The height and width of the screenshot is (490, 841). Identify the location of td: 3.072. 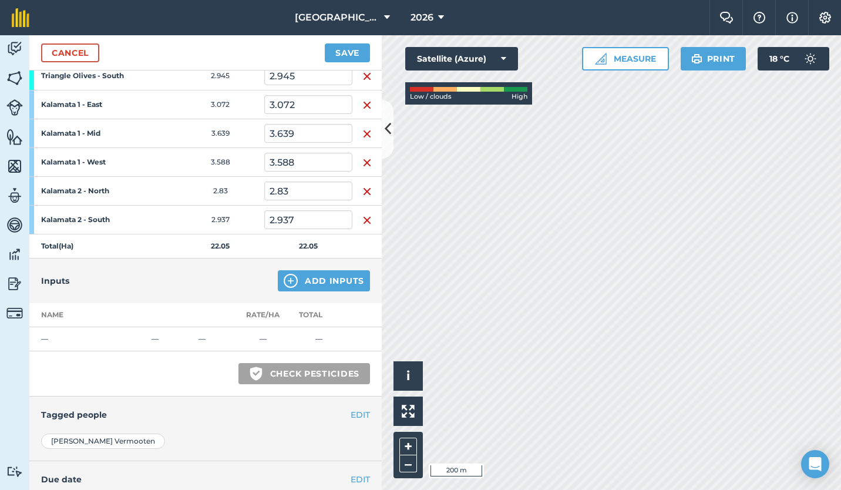
(220, 105).